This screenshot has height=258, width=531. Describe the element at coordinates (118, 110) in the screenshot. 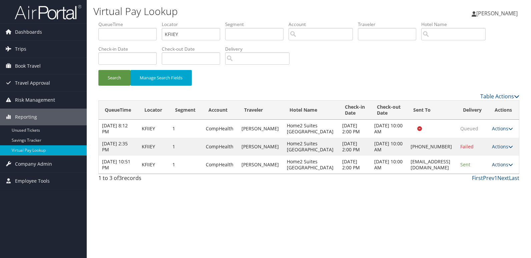

I see `th: QueueTime: activate to sort column descending` at that location.